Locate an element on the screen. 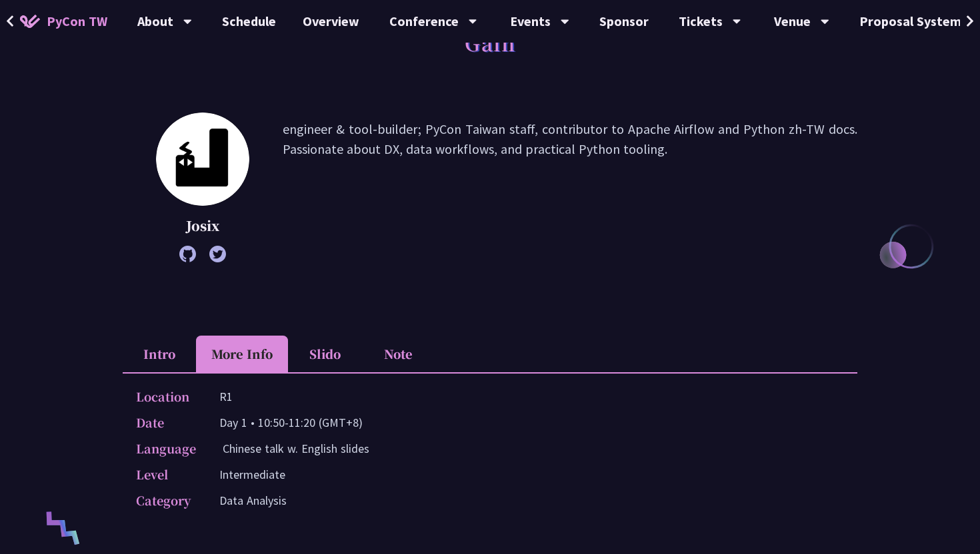  p: Location is located at coordinates (164, 396).